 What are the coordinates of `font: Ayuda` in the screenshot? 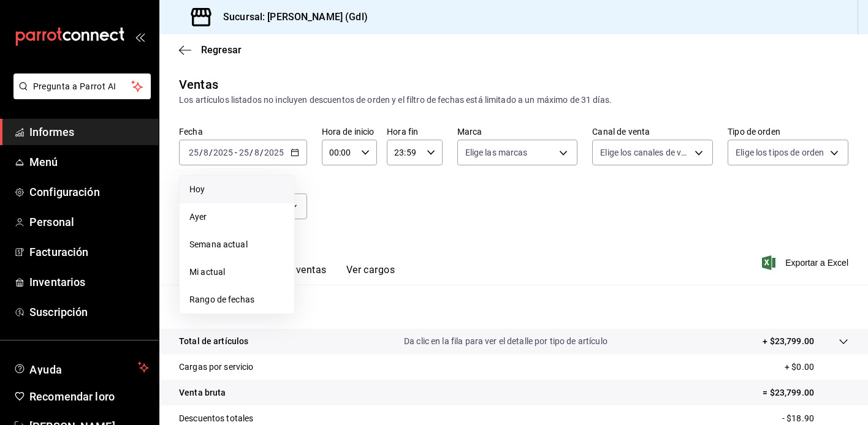 It's located at (46, 370).